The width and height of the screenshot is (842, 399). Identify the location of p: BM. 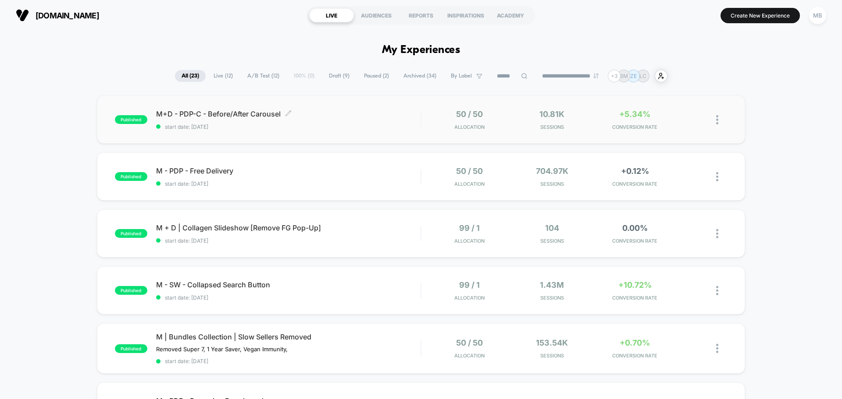
(624, 76).